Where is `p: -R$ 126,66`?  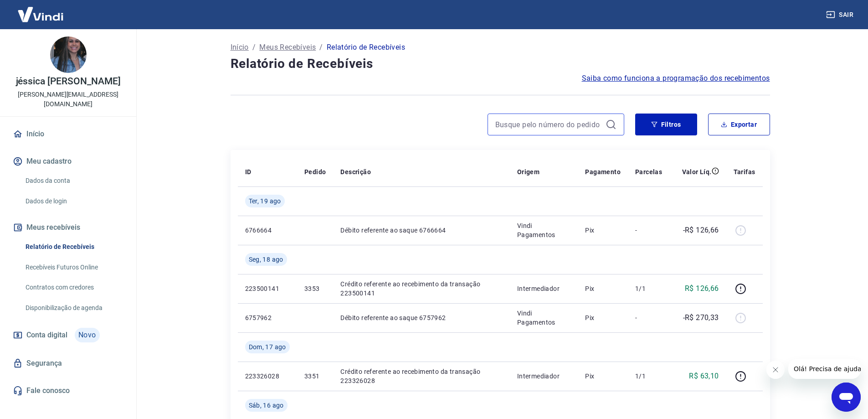
p: -R$ 126,66 is located at coordinates (700, 230).